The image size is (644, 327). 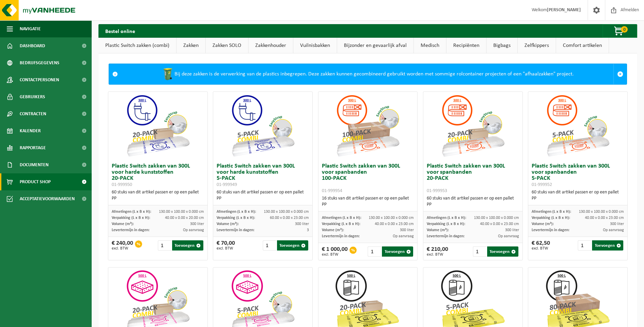 What do you see at coordinates (578, 125) in the screenshot?
I see `img: 01-999952` at bounding box center [578, 125].